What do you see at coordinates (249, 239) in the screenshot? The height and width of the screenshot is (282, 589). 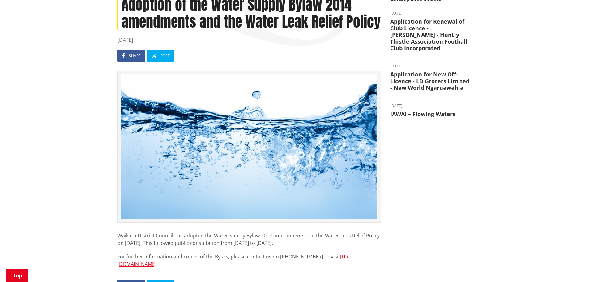 I see `p: Waikato District Council has adopted the Water Supply Bylaw 2014 amendments and the Water Leak Re...` at bounding box center [249, 239].